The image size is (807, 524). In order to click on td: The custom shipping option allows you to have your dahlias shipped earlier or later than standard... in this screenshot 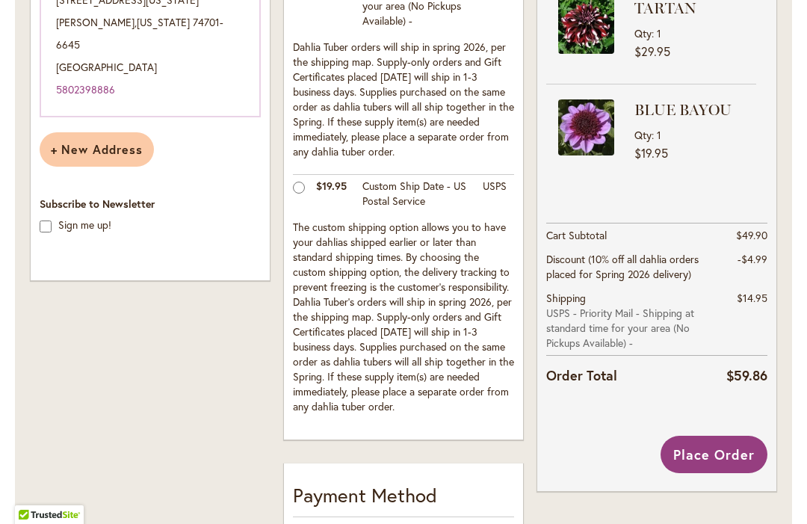, I will do `click(404, 318)`.